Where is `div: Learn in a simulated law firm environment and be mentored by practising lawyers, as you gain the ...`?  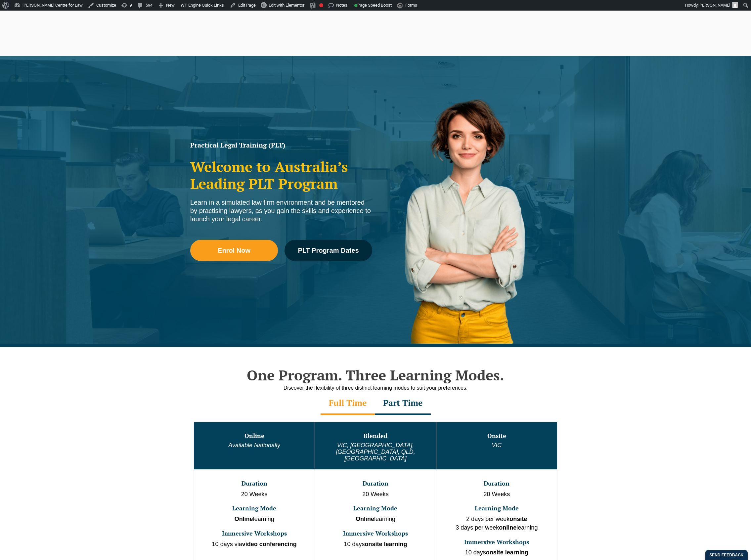
div: Learn in a simulated law firm environment and be mentored by practising lawyers, as you gain the ... is located at coordinates (281, 211).